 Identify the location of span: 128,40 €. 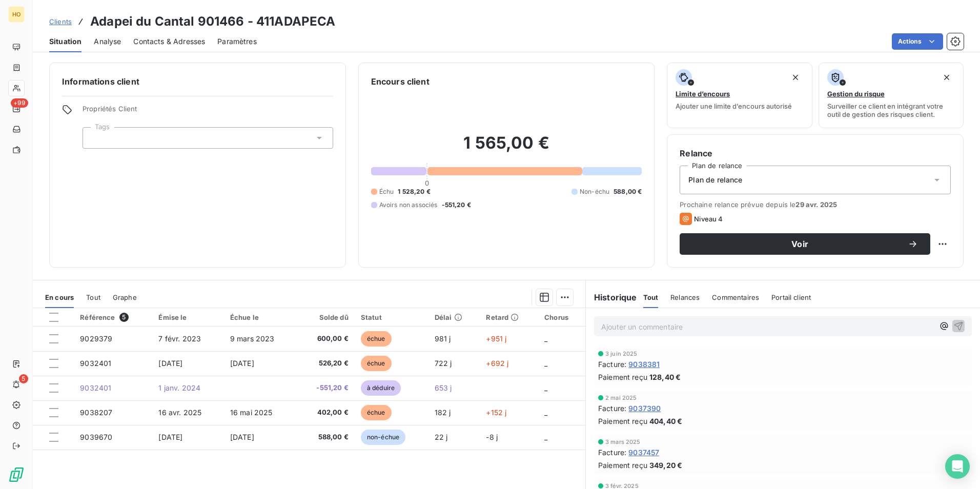
(665, 377).